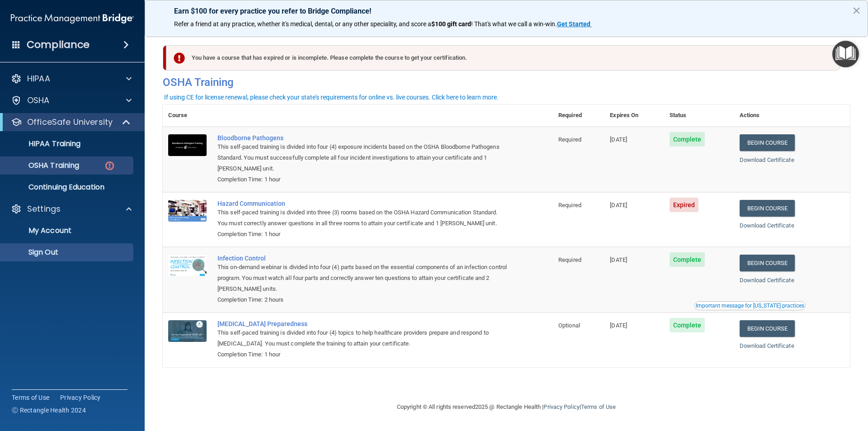  Describe the element at coordinates (179, 58) in the screenshot. I see `img: exclamation-circle-solid-danger.72ef9ffc.png` at that location.